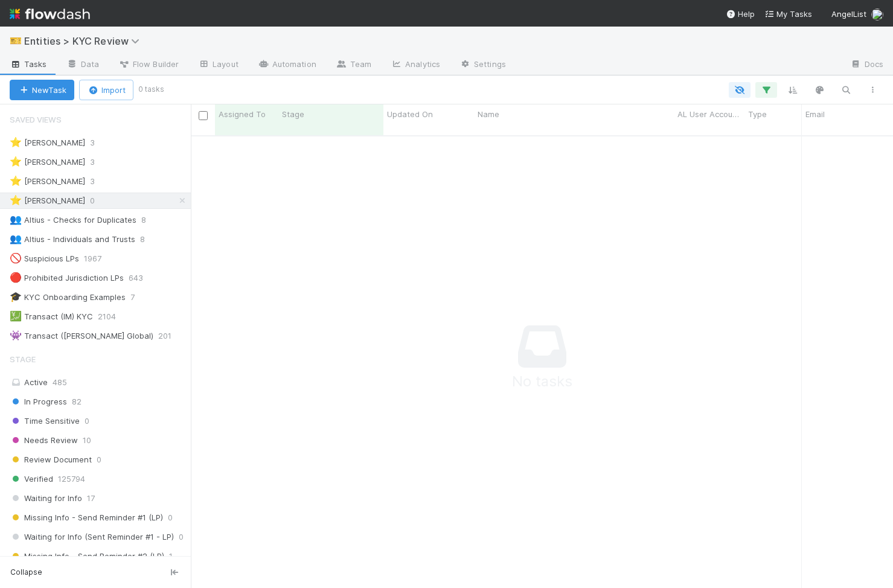  Describe the element at coordinates (142, 278) in the screenshot. I see `span: 643` at that location.